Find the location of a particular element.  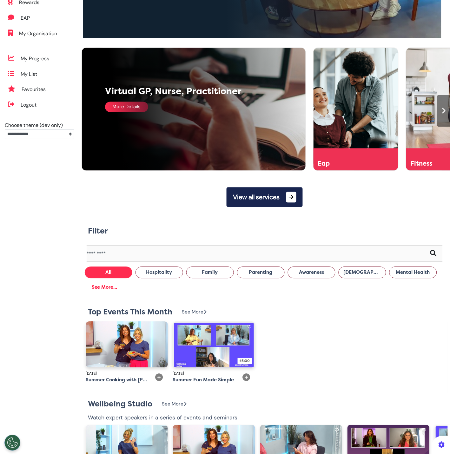

button: Open Preferences is located at coordinates (12, 443).